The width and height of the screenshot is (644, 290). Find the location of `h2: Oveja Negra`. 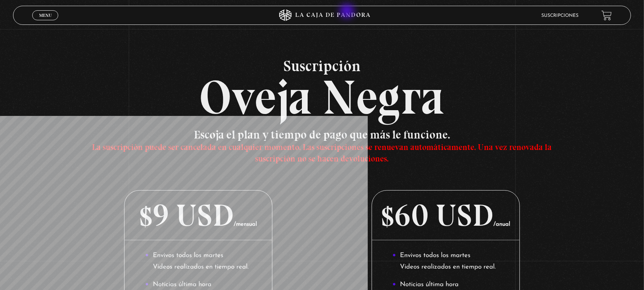

h2: Oveja Negra is located at coordinates (322, 90).